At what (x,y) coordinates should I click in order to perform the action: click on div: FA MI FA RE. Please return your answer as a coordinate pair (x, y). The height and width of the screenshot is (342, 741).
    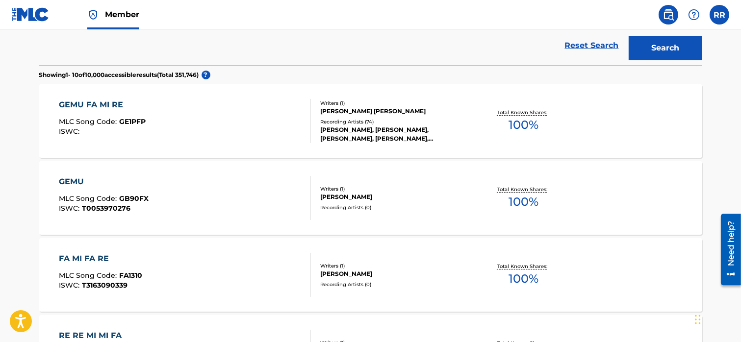
    Looking at the image, I should click on (101, 259).